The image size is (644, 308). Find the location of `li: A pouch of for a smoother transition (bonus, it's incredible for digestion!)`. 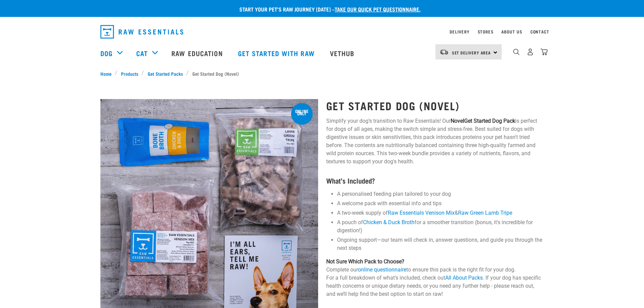

li: A pouch of for a smoother transition (bonus, it's incredible for digestion!) is located at coordinates (440, 226).